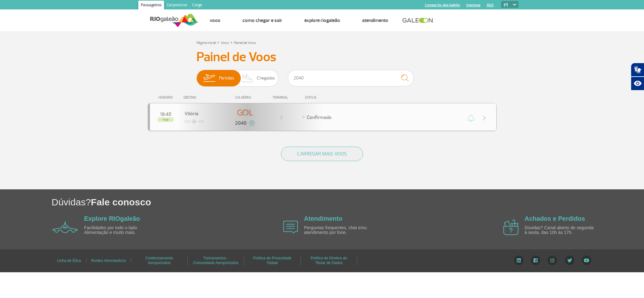 The width and height of the screenshot is (644, 298). I want to click on button: Abrir recursos assistivos., so click(638, 83).